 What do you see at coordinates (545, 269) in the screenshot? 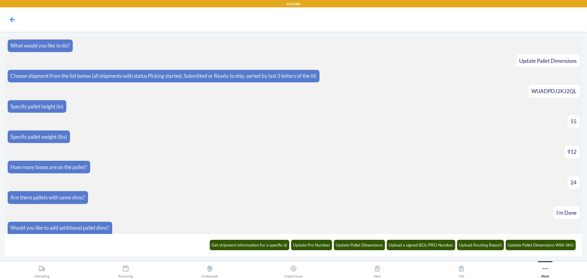
I see `button: More` at bounding box center [545, 269].